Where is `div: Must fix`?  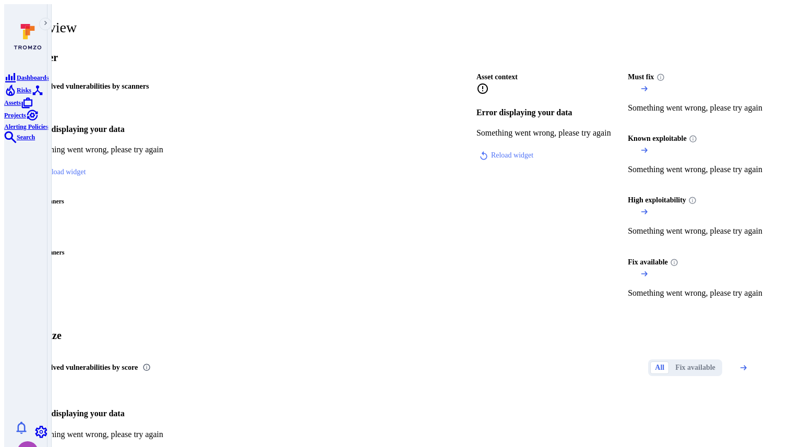 div: Must fix is located at coordinates (698, 98).